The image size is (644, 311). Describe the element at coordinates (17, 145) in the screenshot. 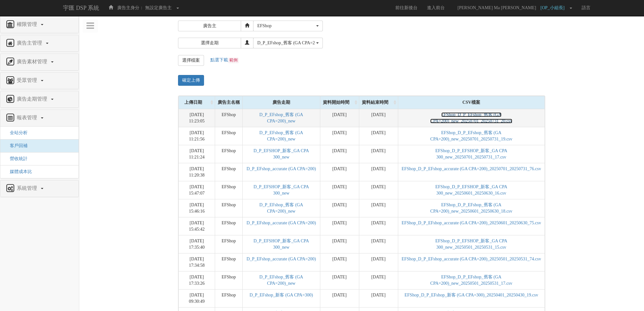

I see `a: 客戶回補` at that location.